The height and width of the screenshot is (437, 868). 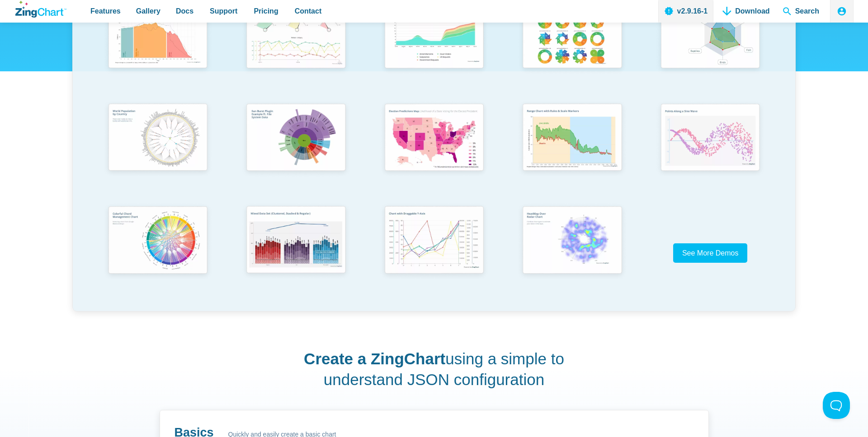 What do you see at coordinates (158, 241) in the screenshot?
I see `img: Colorful Chord Management Chart` at bounding box center [158, 241].